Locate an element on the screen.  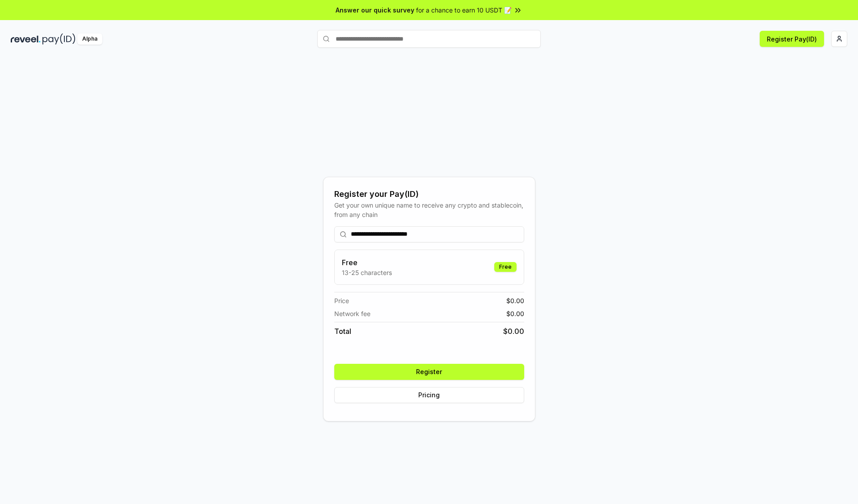
button: Pricing is located at coordinates (429, 395).